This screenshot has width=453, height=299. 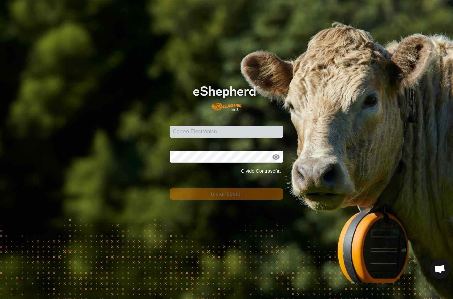 I want to click on font: Iniciar sesión, so click(x=227, y=193).